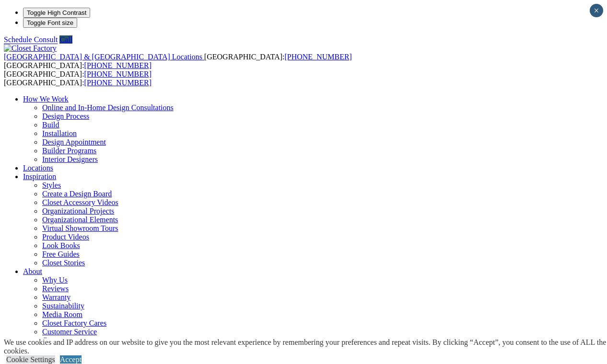 This screenshot has width=607, height=364. What do you see at coordinates (63, 306) in the screenshot?
I see `a: Sustainability` at bounding box center [63, 306].